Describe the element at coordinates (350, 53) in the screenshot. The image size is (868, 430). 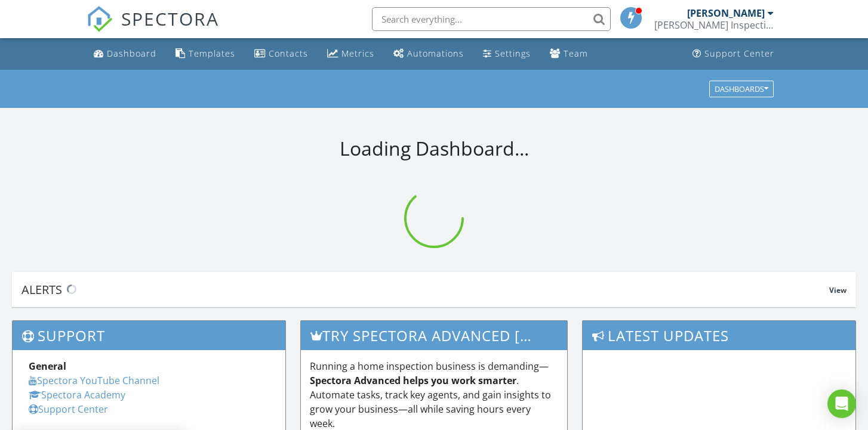
I see `a: Metrics` at that location.